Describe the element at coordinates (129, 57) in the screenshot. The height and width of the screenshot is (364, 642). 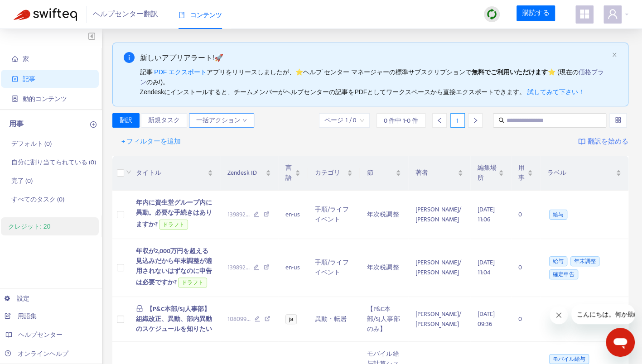
I see `span: 情報サークル` at that location.